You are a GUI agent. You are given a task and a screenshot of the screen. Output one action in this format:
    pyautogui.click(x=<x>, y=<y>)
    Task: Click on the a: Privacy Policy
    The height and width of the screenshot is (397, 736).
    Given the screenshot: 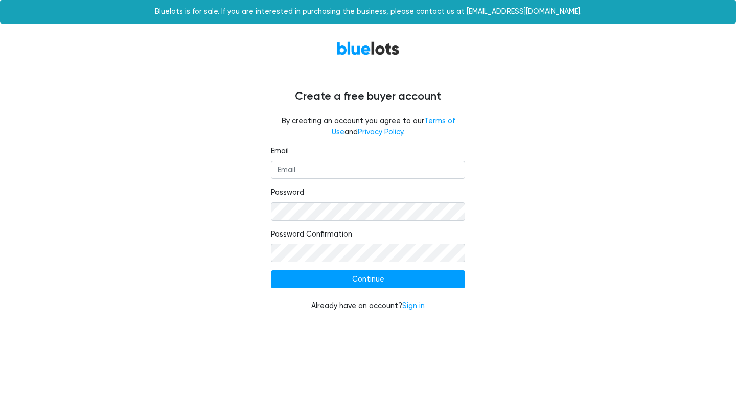 What is the action you would take?
    pyautogui.click(x=380, y=132)
    